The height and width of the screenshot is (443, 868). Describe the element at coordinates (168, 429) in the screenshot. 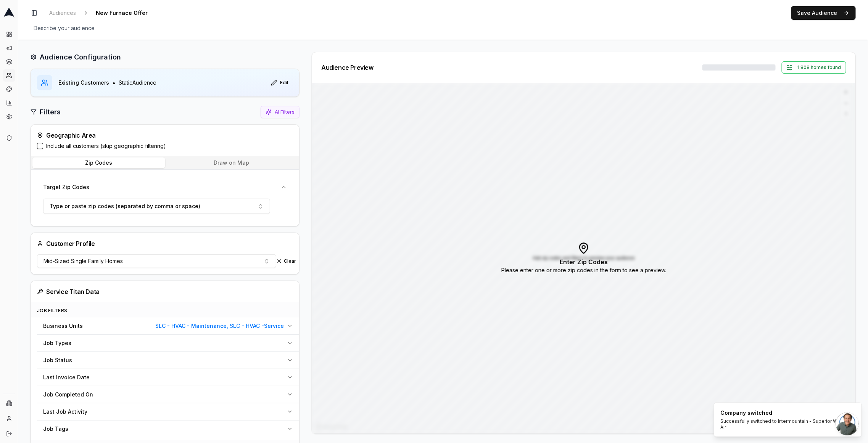

I see `button: Job Tags` at that location.